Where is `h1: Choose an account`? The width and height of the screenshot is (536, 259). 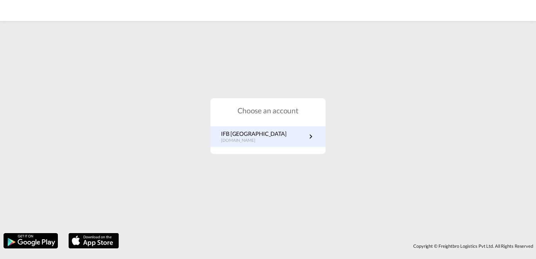
h1: Choose an account is located at coordinates (268, 110).